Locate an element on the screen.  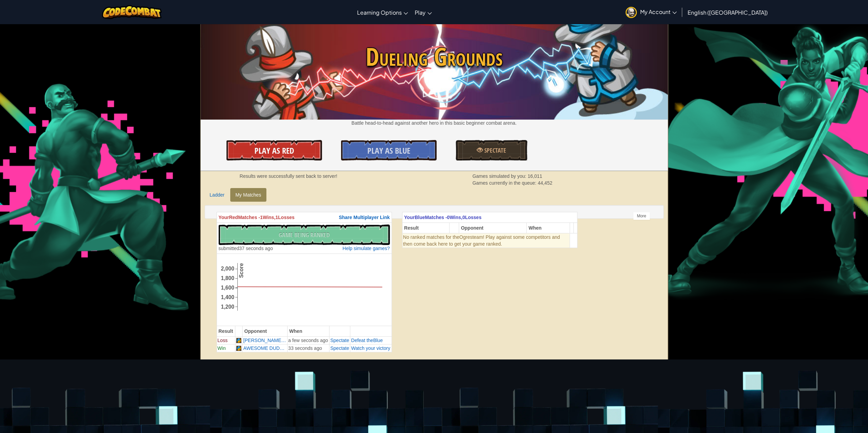
td: Ogres is located at coordinates (486, 240).